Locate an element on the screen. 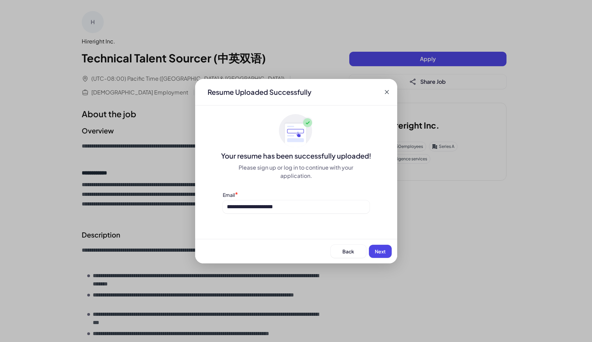  img: ApplyedMaskGroup3.svg is located at coordinates (296, 131).